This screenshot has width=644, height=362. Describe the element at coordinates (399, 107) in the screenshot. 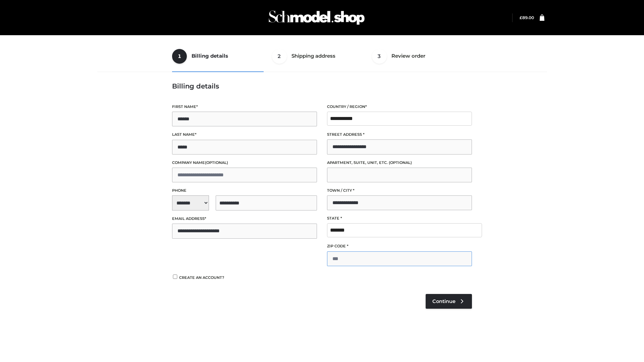

I see `label: Country / Region` at that location.